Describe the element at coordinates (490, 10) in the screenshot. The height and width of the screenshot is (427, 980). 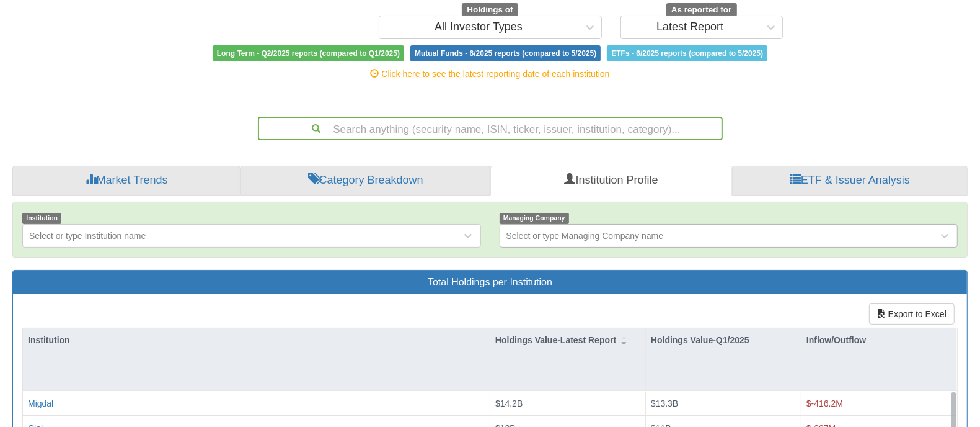
I see `span: Holdings of` at that location.